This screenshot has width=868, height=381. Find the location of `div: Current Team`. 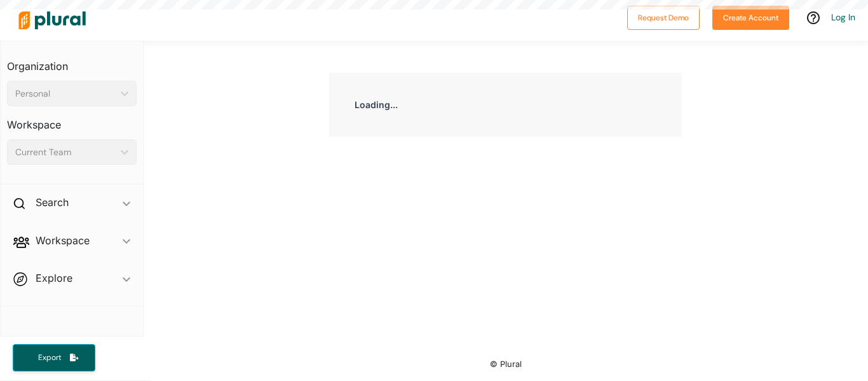

div: Current Team is located at coordinates (66, 152).